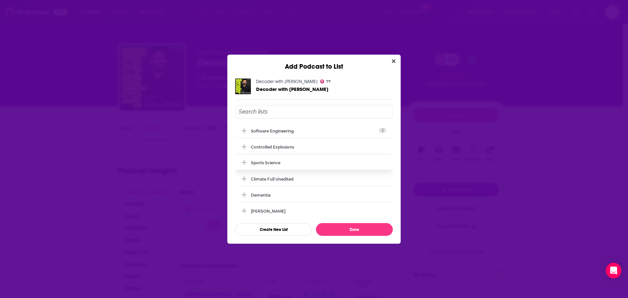  I want to click on img: Decoder with Nilay Patel, so click(243, 86).